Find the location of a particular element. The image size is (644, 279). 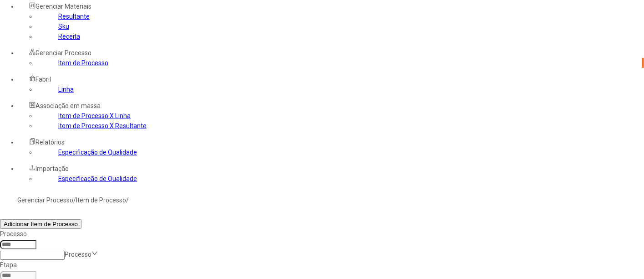

nz-select-placeholder: Processo is located at coordinates (77, 254).